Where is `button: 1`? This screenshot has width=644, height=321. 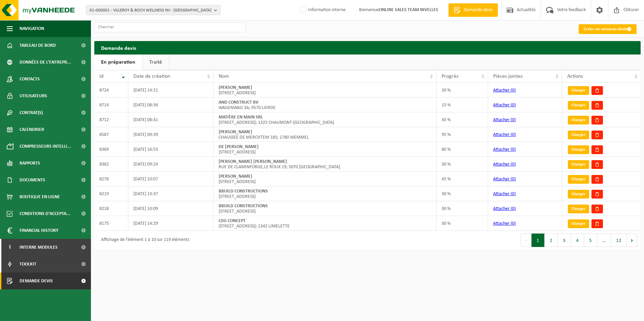 button: 1 is located at coordinates (538, 240).